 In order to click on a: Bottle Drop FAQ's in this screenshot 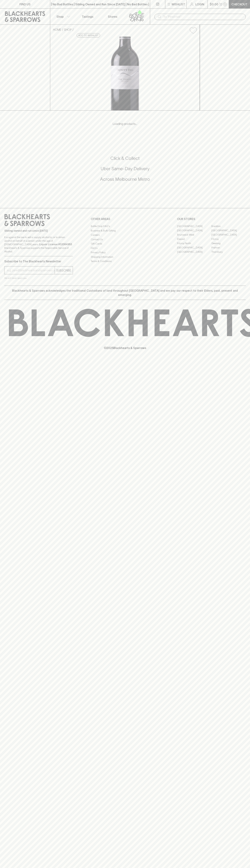, I will do `click(125, 226)`.